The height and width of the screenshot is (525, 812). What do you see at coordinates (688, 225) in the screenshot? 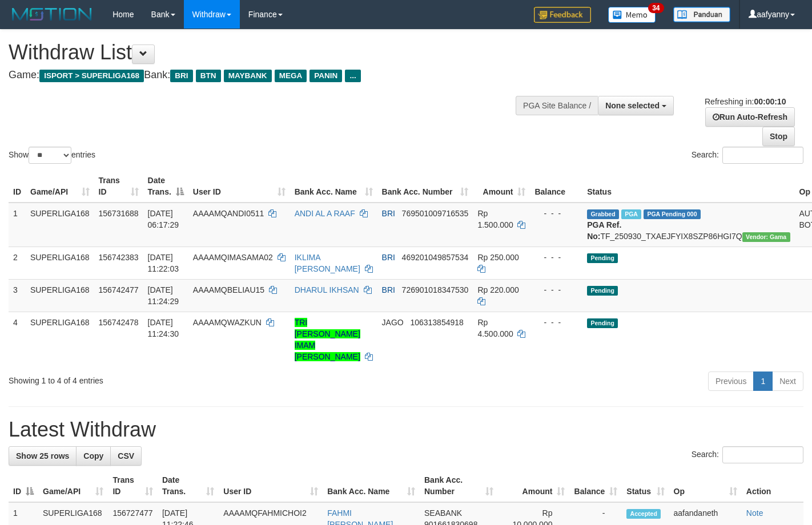
I see `td: TF_250930_TXAEJFYIX8SZP86HGI7Q` at bounding box center [688, 225].